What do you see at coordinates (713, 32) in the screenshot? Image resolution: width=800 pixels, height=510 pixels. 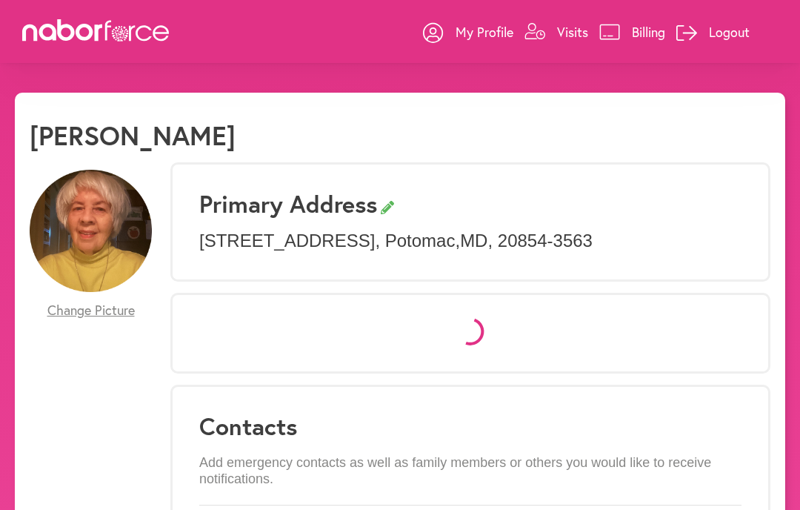 I see `a: Logout` at bounding box center [713, 32].